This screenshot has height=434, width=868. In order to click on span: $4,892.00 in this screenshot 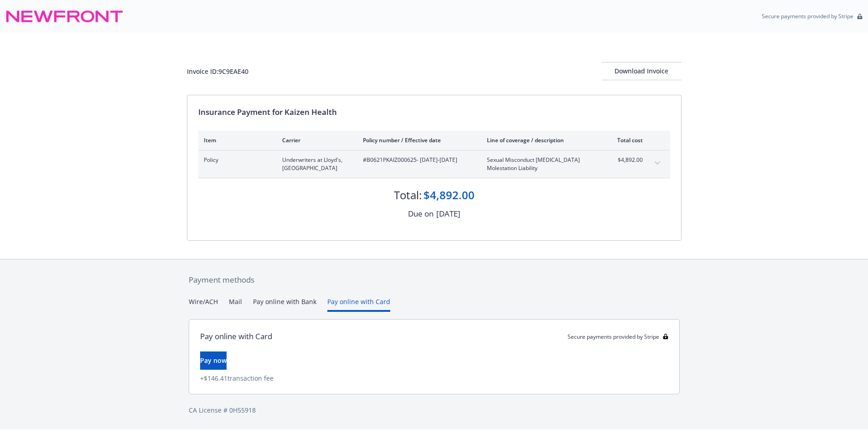, I will do `click(625, 160)`.